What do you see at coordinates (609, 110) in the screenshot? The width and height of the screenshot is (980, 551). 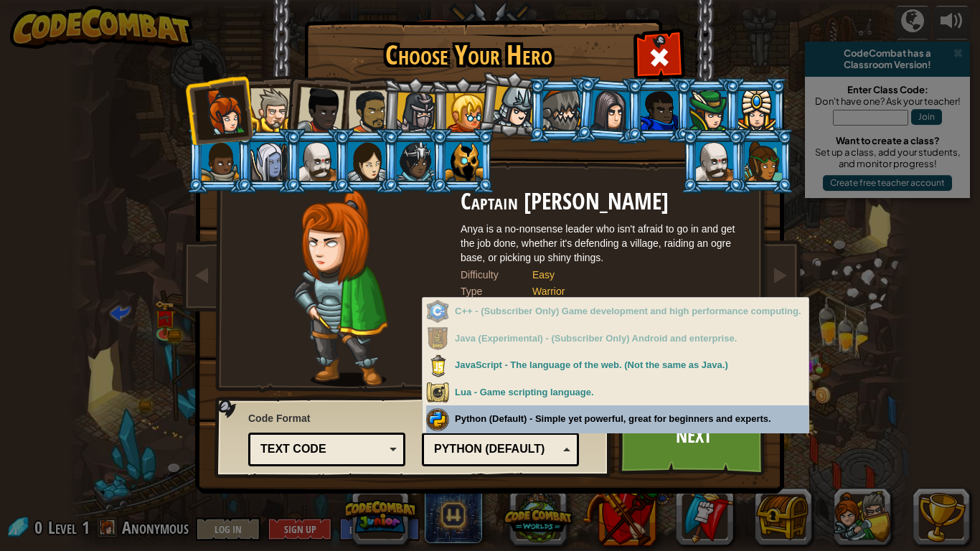 I see `li: Omarn Brewstone` at bounding box center [609, 110].